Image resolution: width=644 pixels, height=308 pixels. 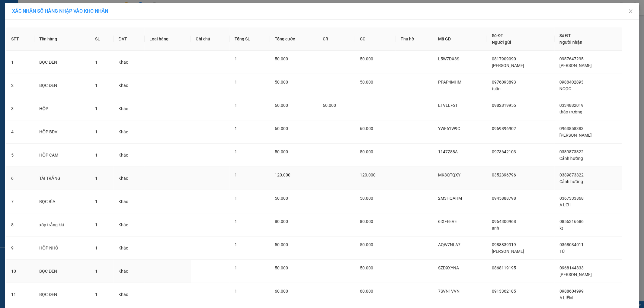 What do you see at coordinates (501, 43) in the screenshot?
I see `span: Người gửi` at bounding box center [501, 43].